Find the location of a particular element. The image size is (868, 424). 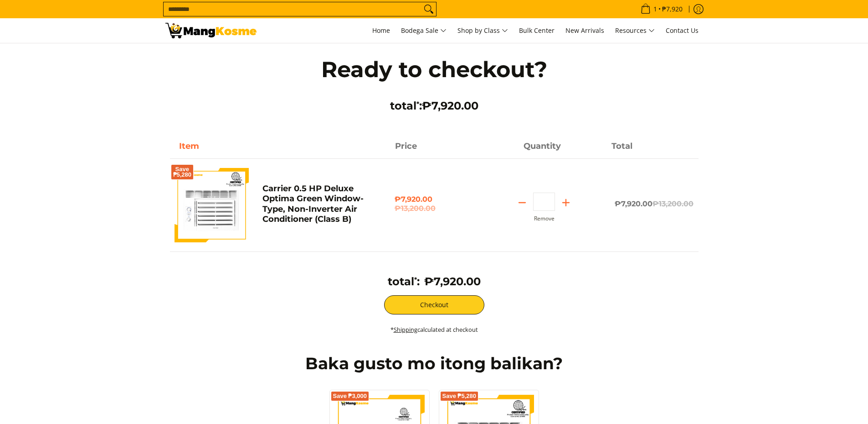

span: Resources is located at coordinates (635, 30).